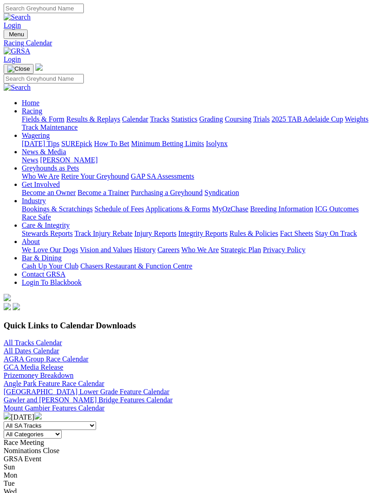 The height and width of the screenshot is (493, 378). I want to click on a: Angle Park Feature Race Calendar, so click(54, 383).